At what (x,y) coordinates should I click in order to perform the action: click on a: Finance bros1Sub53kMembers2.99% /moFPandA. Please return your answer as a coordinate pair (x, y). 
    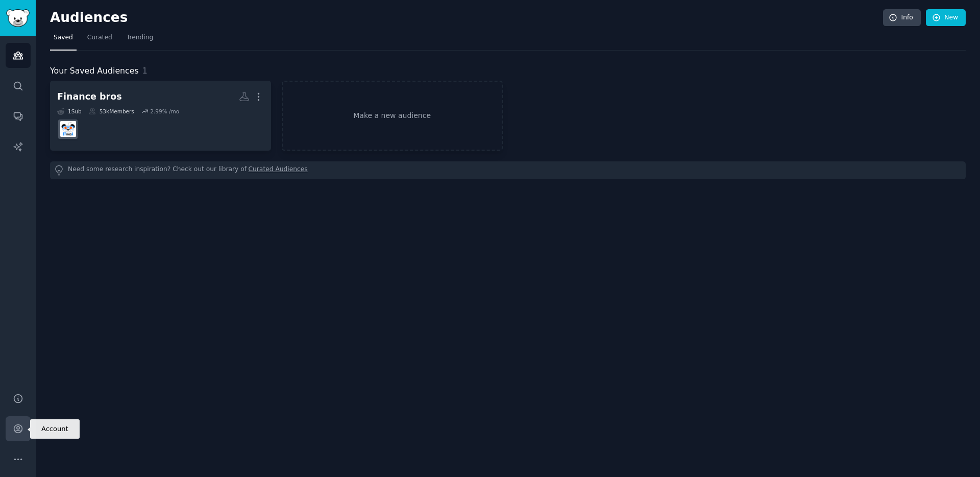
    Looking at the image, I should click on (160, 116).